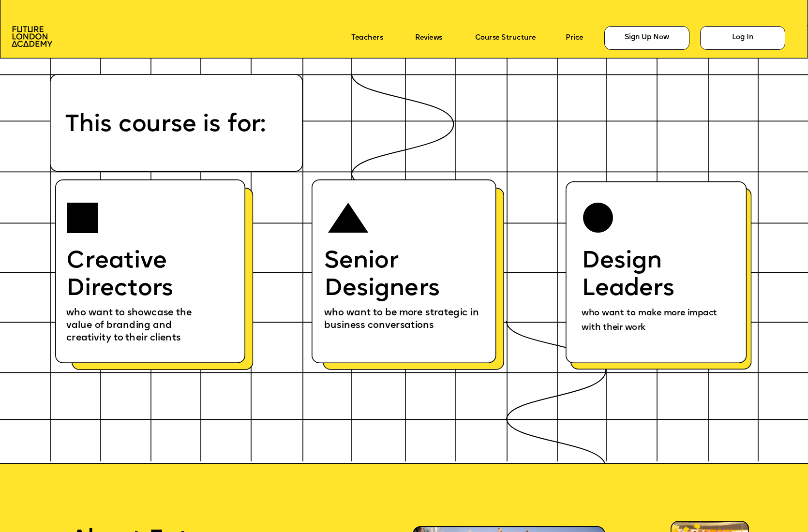 The height and width of the screenshot is (532, 808). What do you see at coordinates (404, 276) in the screenshot?
I see `p: Senior Designers` at bounding box center [404, 276].